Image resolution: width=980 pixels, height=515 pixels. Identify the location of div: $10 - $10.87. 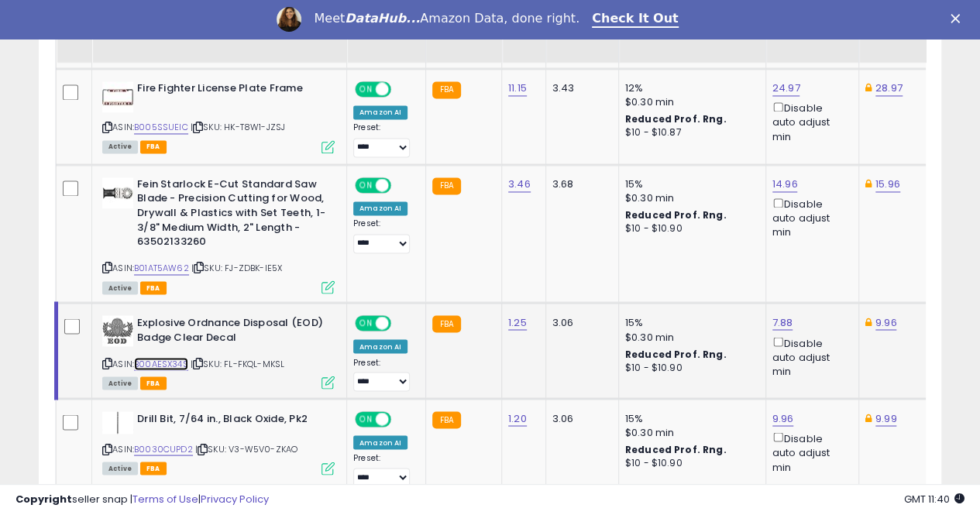
(689, 133).